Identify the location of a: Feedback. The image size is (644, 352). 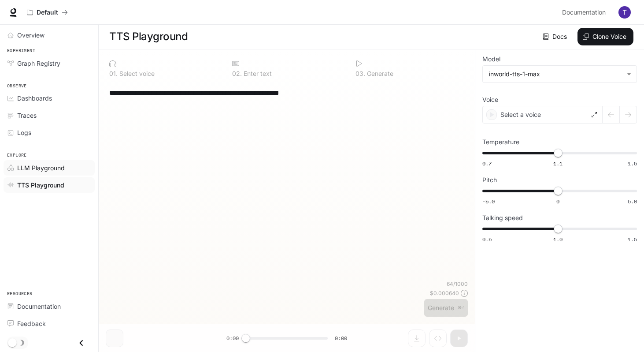
(49, 323).